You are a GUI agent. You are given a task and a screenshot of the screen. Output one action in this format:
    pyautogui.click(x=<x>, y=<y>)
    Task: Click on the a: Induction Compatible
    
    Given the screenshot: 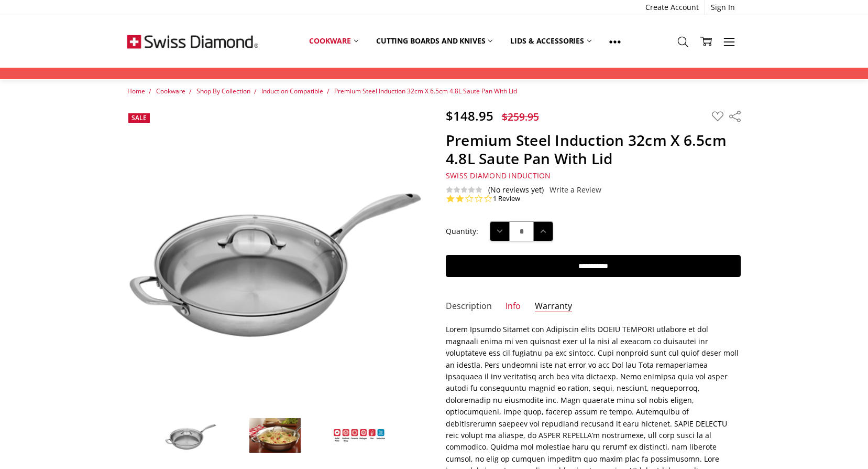 What is the action you would take?
    pyautogui.click(x=292, y=91)
    